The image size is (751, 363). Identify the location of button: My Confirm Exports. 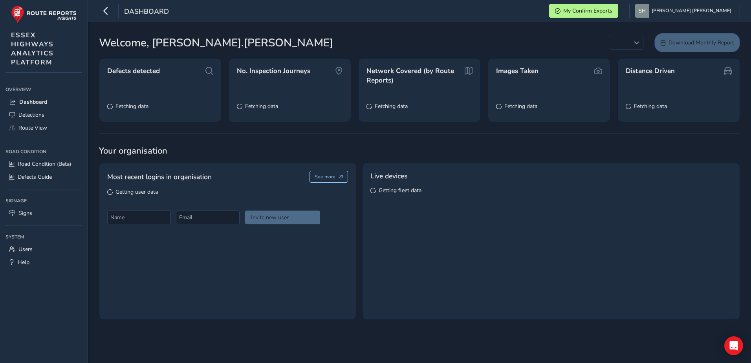
(584, 11).